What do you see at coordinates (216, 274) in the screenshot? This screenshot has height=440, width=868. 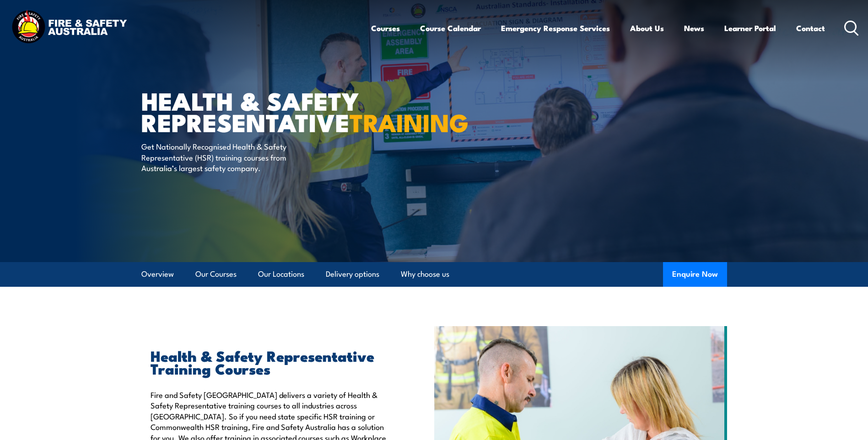 I see `a: Our Courses` at bounding box center [216, 274].